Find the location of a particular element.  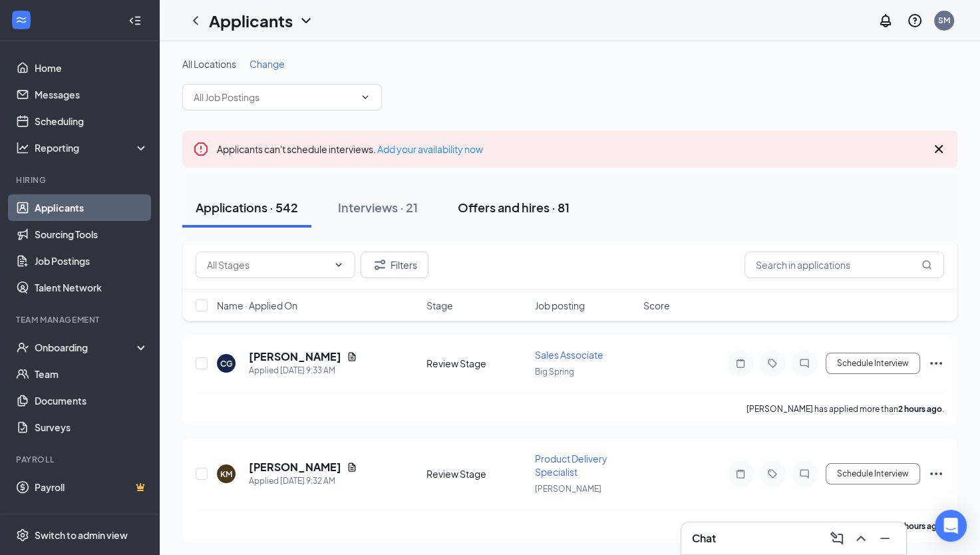

svg: Collapse is located at coordinates (135, 21).